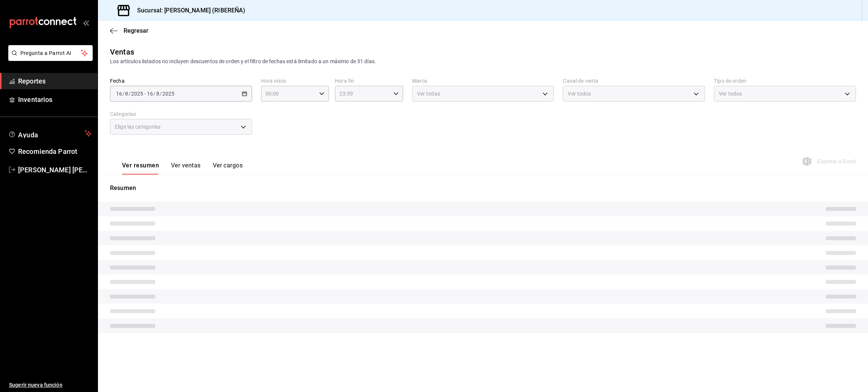  I want to click on div: navigation tabs, so click(182, 168).